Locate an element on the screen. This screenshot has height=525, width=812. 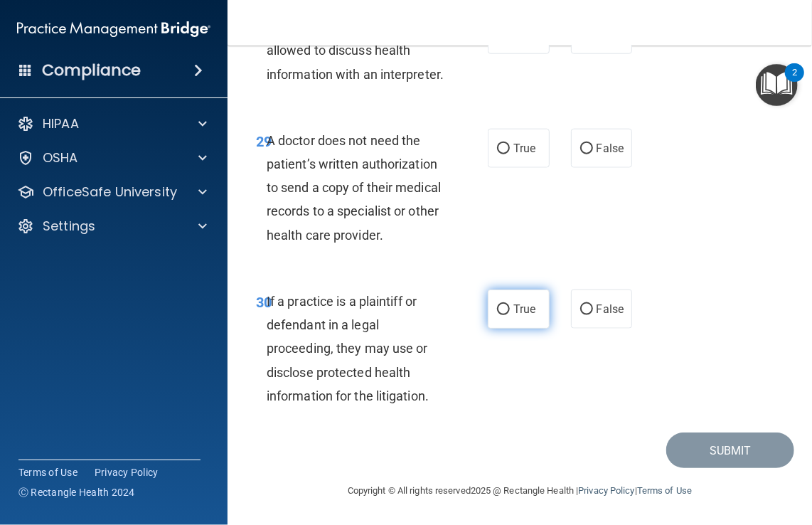
span: If a practice is a plaintiff or defendant in a legal proceeding, they may use or disclose protect... is located at coordinates (347, 348).